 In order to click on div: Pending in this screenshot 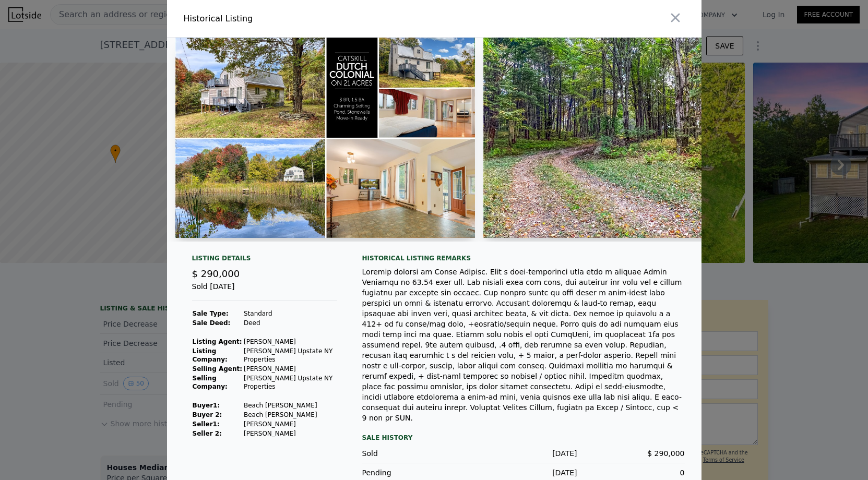, I will do `click(416, 473)`.